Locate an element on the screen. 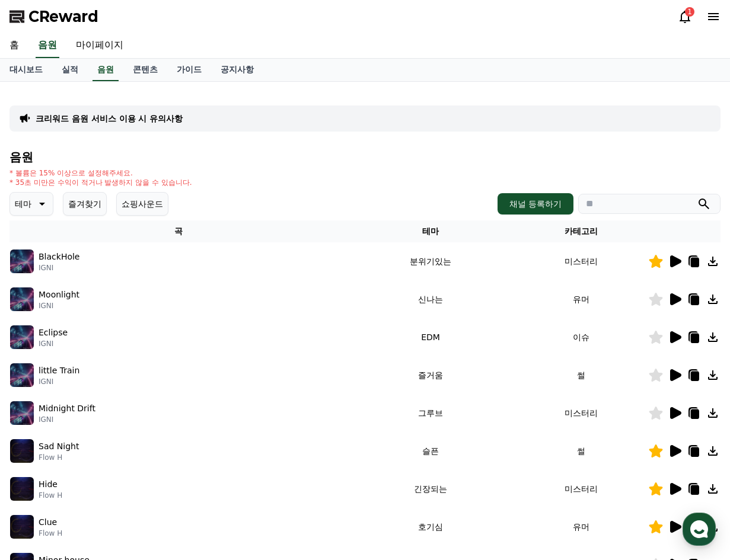  td: 슬픈 is located at coordinates (430, 451).